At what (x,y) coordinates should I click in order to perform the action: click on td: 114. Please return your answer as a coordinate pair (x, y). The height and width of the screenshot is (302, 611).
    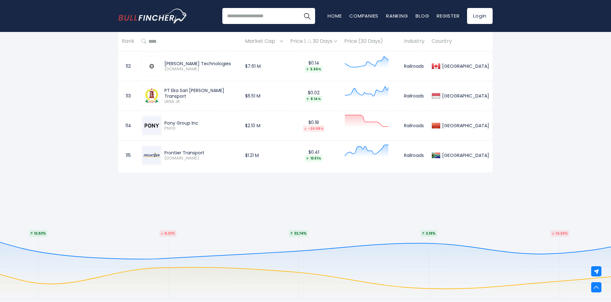
    Looking at the image, I should click on (128, 126).